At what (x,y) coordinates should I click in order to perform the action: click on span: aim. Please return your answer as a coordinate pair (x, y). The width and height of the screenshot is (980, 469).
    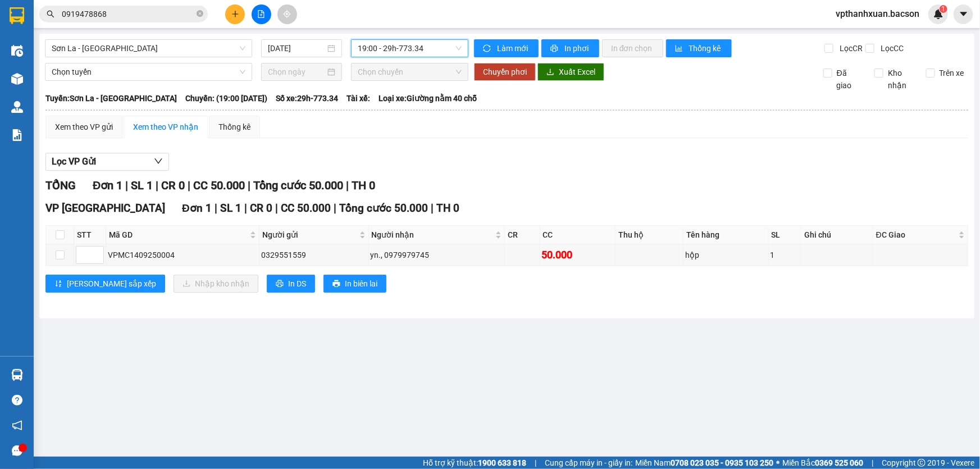
    Looking at the image, I should click on (287, 14).